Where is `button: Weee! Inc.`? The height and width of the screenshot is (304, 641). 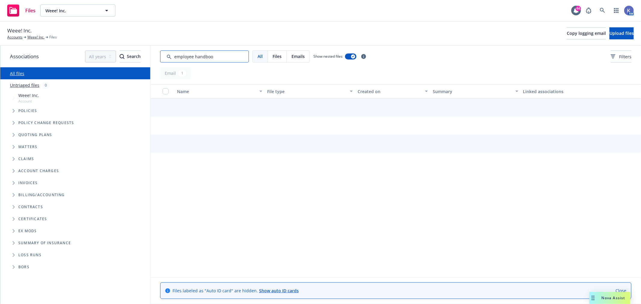 button: Weee! Inc. is located at coordinates (78, 11).